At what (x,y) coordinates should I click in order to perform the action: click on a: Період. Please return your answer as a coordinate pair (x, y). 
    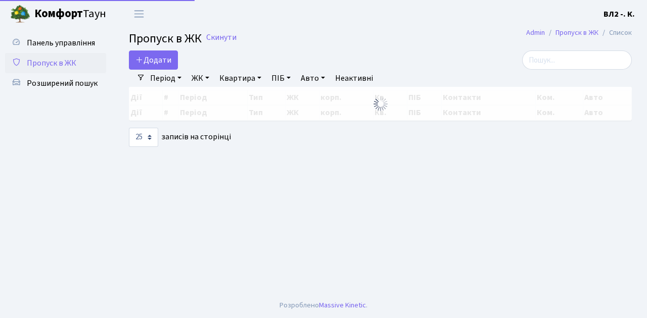
    Looking at the image, I should click on (166, 78).